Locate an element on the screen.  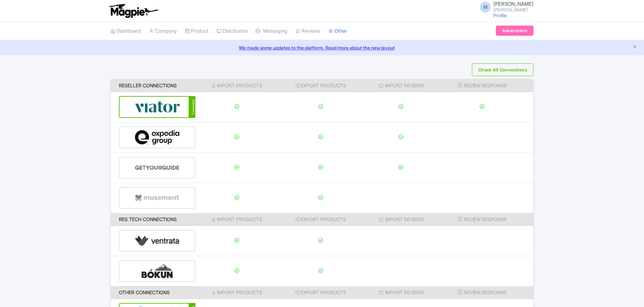
img: expedia-9e2f273c8342058d41d2cc231867de8b.svg is located at coordinates (157, 137).